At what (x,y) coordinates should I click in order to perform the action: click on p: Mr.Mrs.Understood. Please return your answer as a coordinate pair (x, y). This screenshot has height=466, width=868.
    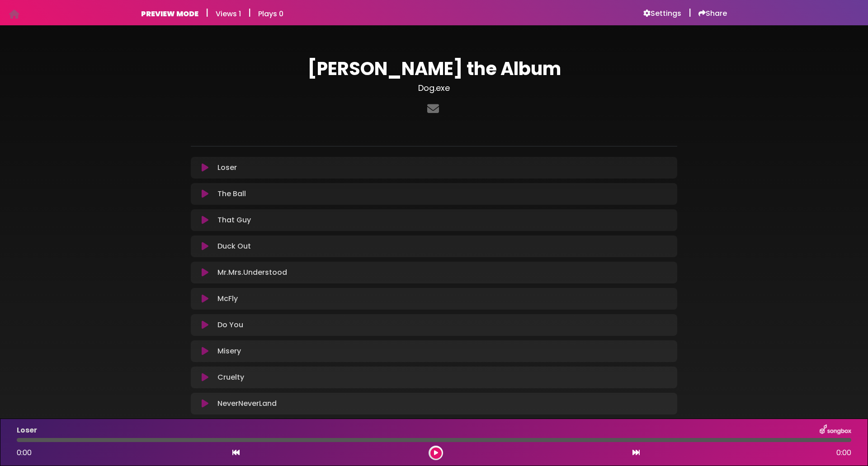
    Looking at the image, I should click on (252, 272).